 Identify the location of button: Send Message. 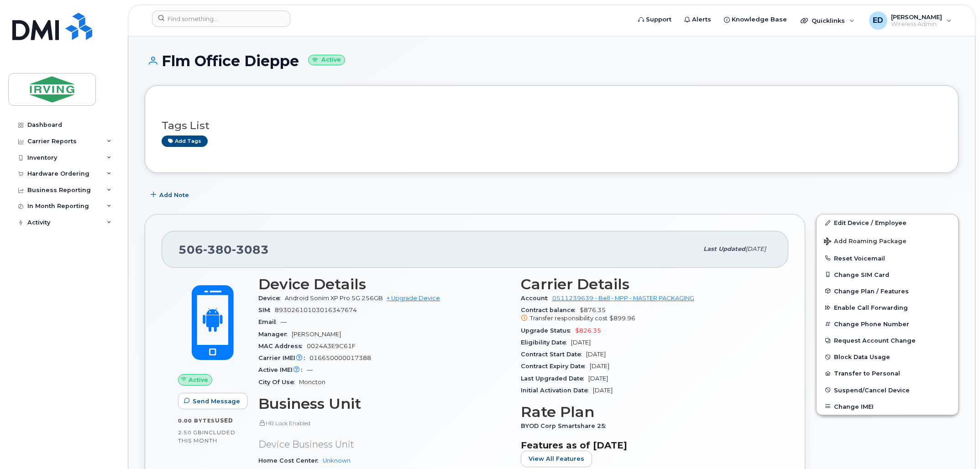
(213, 401).